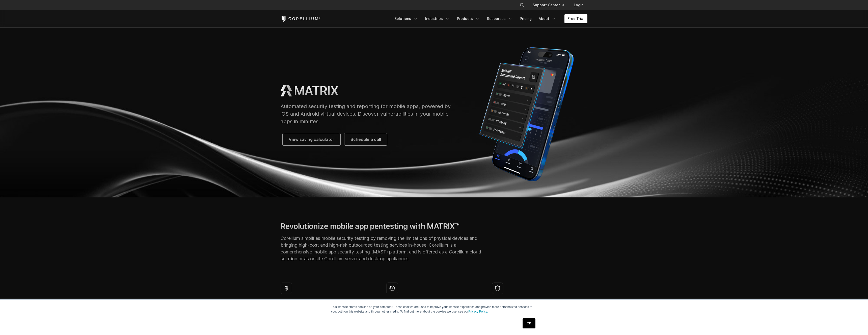 Image resolution: width=868 pixels, height=335 pixels. What do you see at coordinates (392, 288) in the screenshot?
I see `img: icon--meter` at bounding box center [392, 288].